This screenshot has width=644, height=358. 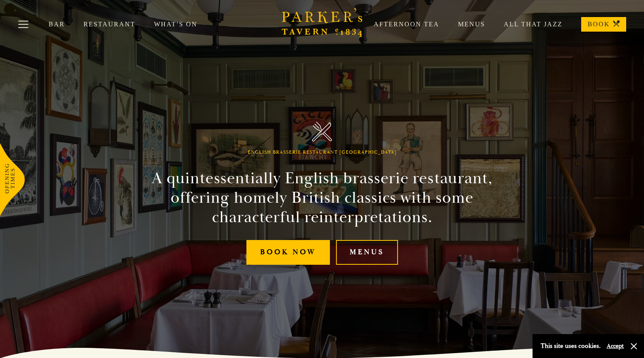 What do you see at coordinates (615, 345) in the screenshot?
I see `button: Accept` at bounding box center [615, 345].